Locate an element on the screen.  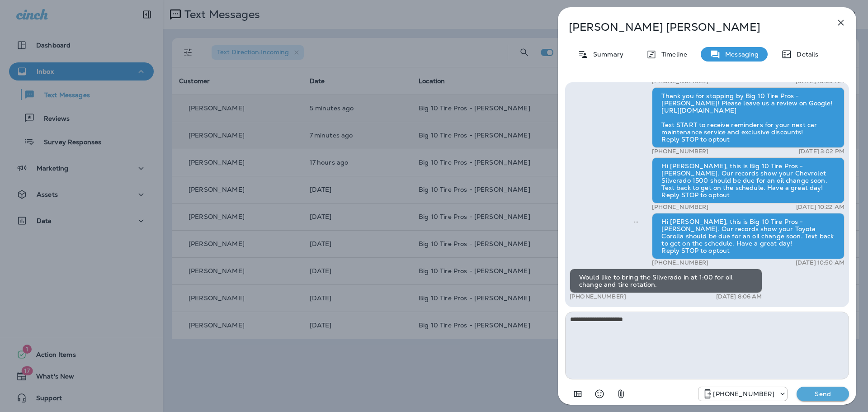
p: Send is located at coordinates (822, 394).